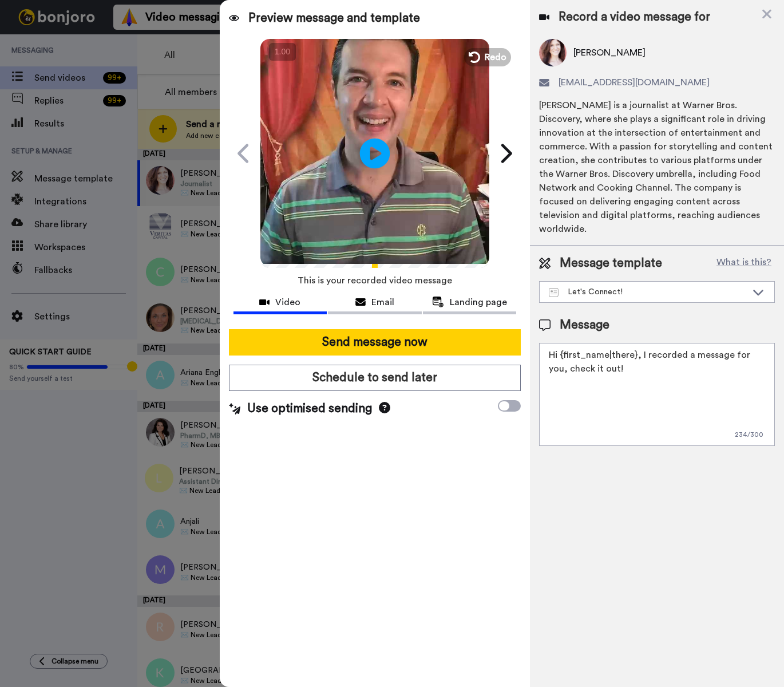 This screenshot has width=784, height=687. What do you see at coordinates (375, 378) in the screenshot?
I see `button: Schedule to send later` at bounding box center [375, 378].